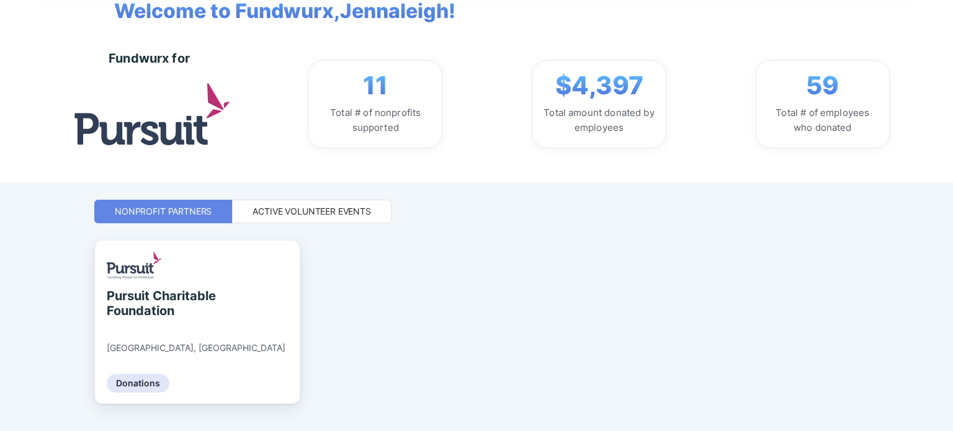  I want to click on div: Fundwurx for, so click(149, 58).